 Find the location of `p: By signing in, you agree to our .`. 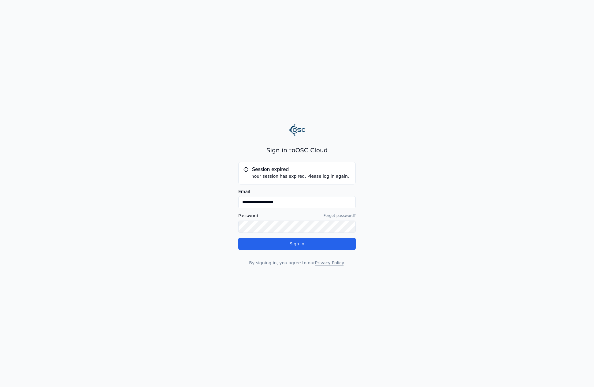

p: By signing in, you agree to our . is located at coordinates (297, 263).